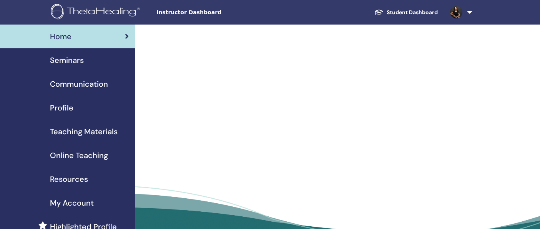 This screenshot has width=540, height=229. I want to click on img: default.jpg, so click(456, 12).